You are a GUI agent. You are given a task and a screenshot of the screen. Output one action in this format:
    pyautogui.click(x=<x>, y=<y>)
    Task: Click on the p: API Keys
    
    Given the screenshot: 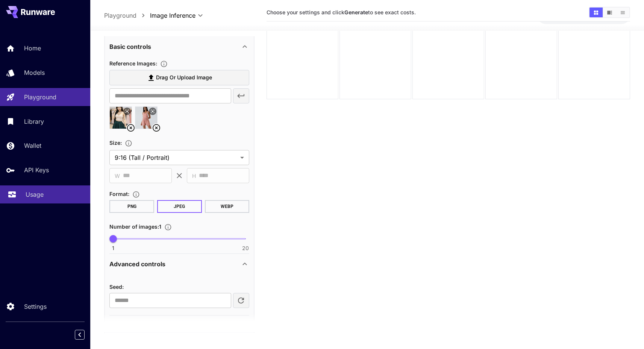 What is the action you would take?
    pyautogui.click(x=36, y=170)
    